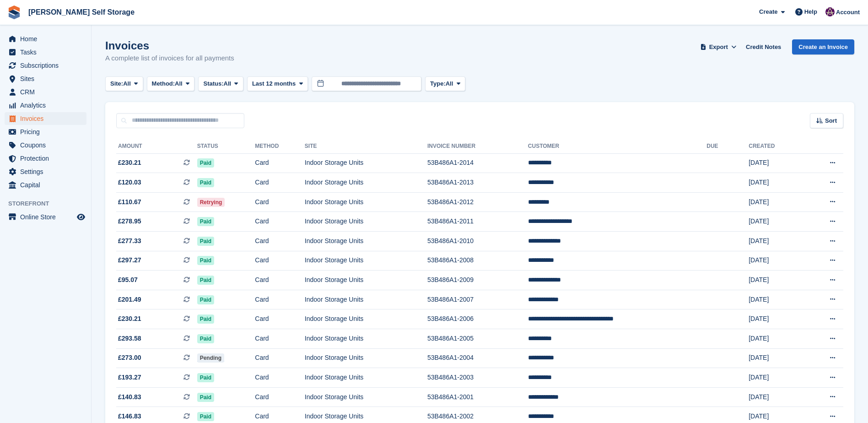 The width and height of the screenshot is (868, 423). Describe the element at coordinates (130, 338) in the screenshot. I see `span: £293.58` at that location.